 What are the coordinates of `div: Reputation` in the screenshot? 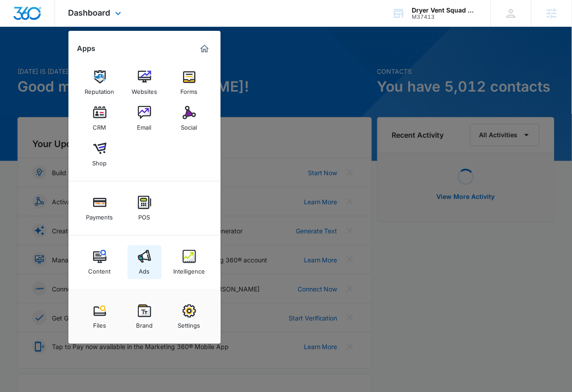 It's located at (100, 89).